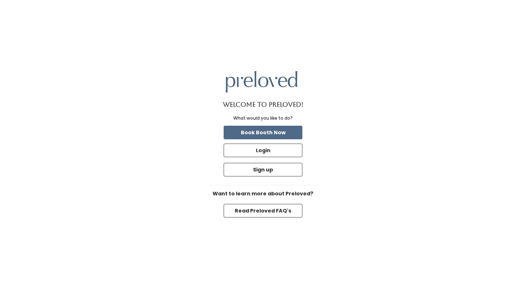  I want to click on h1: Welcome to Preloved!, so click(263, 105).